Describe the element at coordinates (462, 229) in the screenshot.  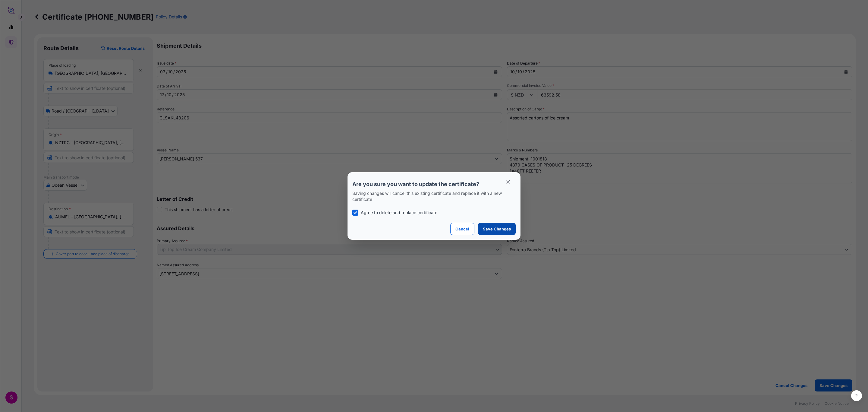
I see `p: Cancel` at that location.